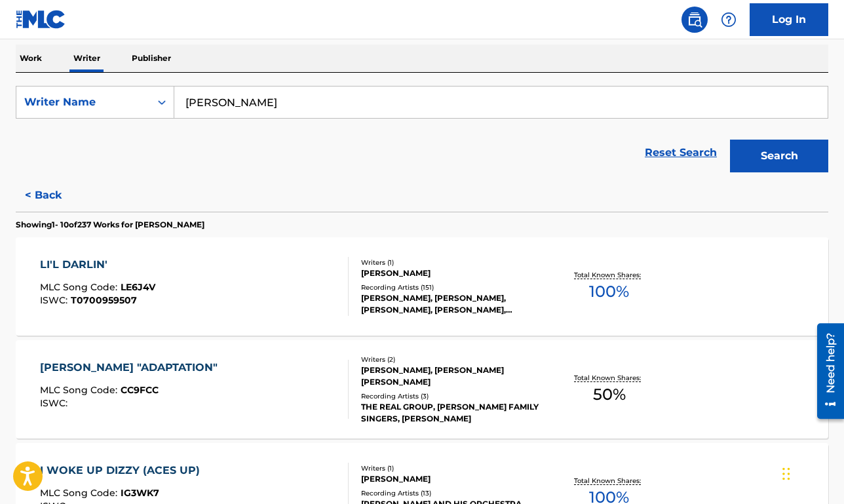 This screenshot has height=504, width=844. What do you see at coordinates (104, 300) in the screenshot?
I see `span: T0700959507` at bounding box center [104, 300].